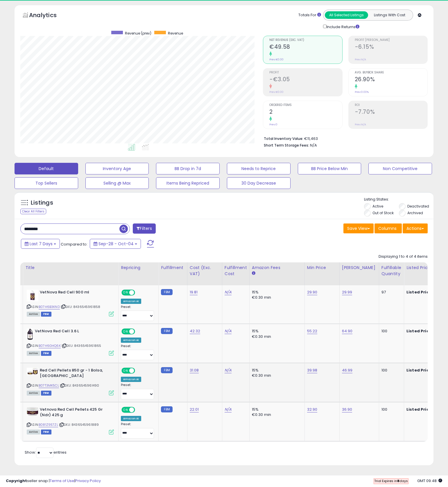 This screenshot has height=487, width=448. Describe the element at coordinates (81, 346) in the screenshot. I see `span: | SKU: 8436545961865` at that location.